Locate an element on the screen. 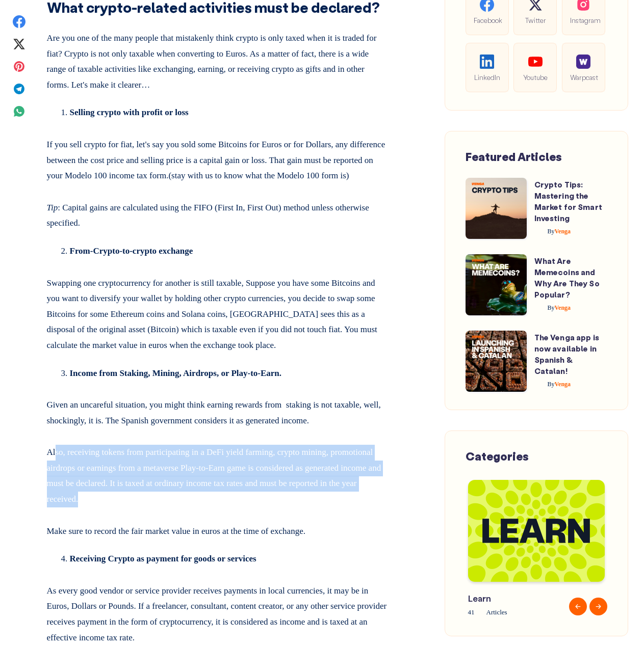  span: Learn is located at coordinates (515, 599).